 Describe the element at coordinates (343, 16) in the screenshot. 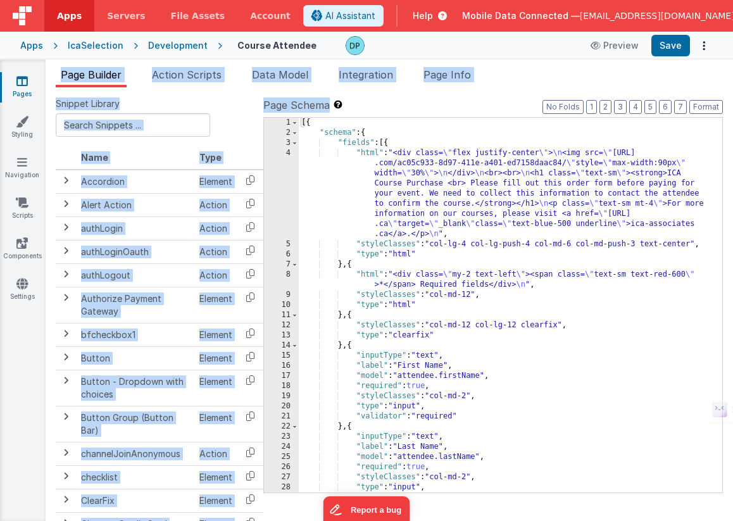

I see `button: AI Assistant` at that location.